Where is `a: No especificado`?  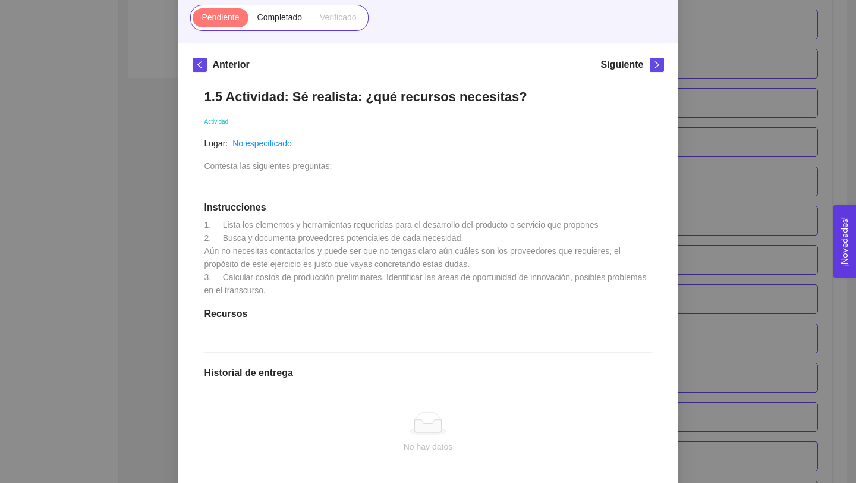 a: No especificado is located at coordinates (262, 143).